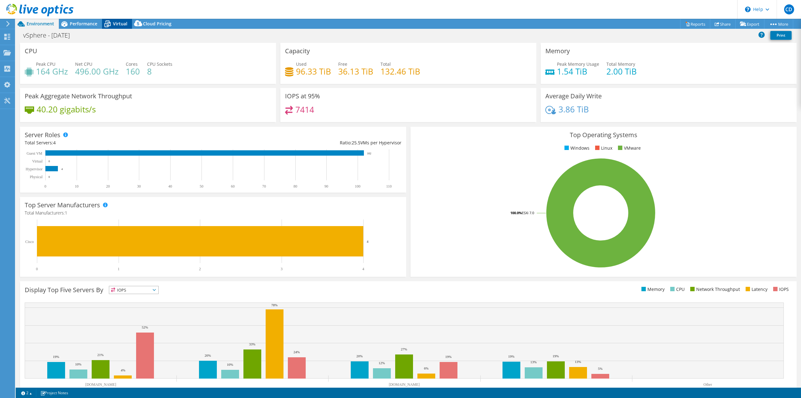 The width and height of the screenshot is (801, 398). What do you see at coordinates (696, 24) in the screenshot?
I see `a: Reports` at bounding box center [696, 24].